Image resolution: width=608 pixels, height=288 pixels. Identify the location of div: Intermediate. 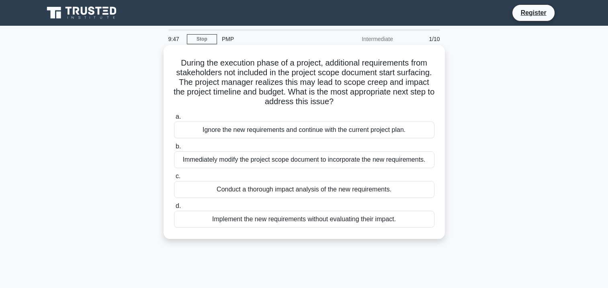
(362, 39).